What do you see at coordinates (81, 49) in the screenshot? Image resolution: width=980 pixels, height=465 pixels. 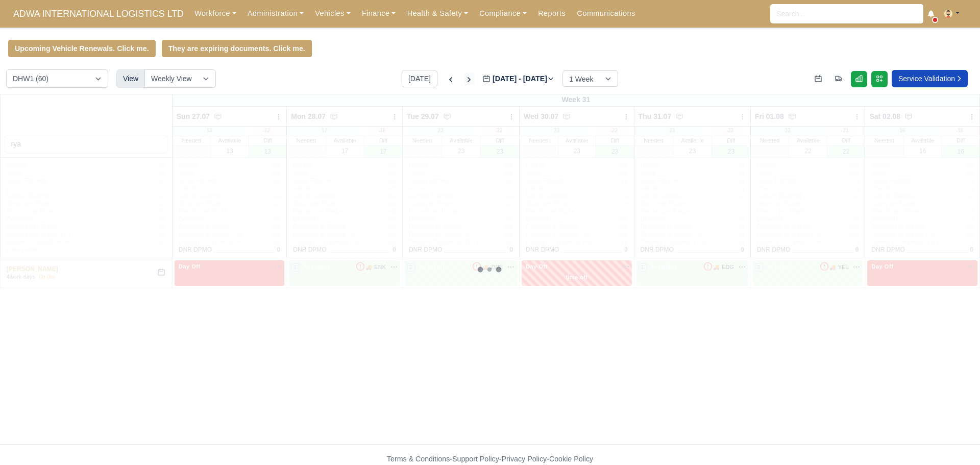 I see `a: Upcoming Vehicle Renewals. Click me.` at bounding box center [81, 49].